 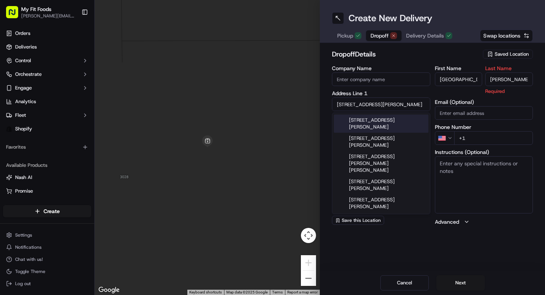 What do you see at coordinates (425, 36) in the screenshot?
I see `span: Delivery Details` at bounding box center [425, 36].